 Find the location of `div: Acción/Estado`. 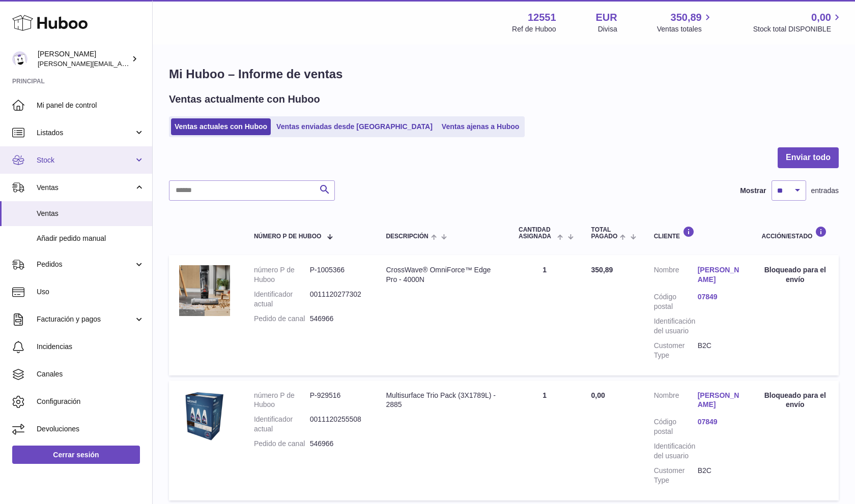

div: Acción/Estado is located at coordinates (795, 233).